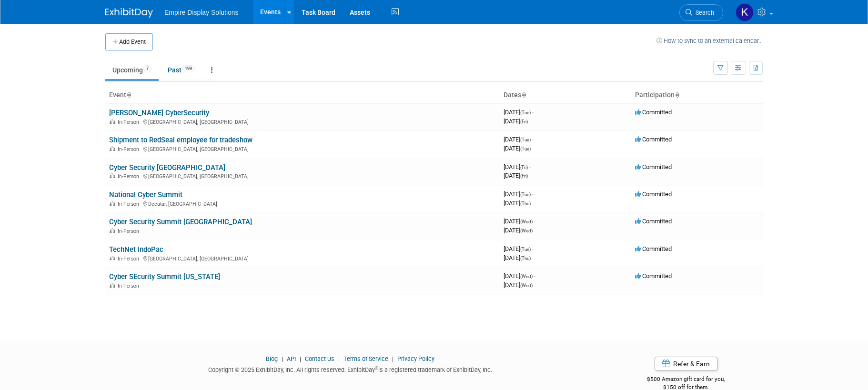  Describe the element at coordinates (188, 68) in the screenshot. I see `span: 199` at that location.